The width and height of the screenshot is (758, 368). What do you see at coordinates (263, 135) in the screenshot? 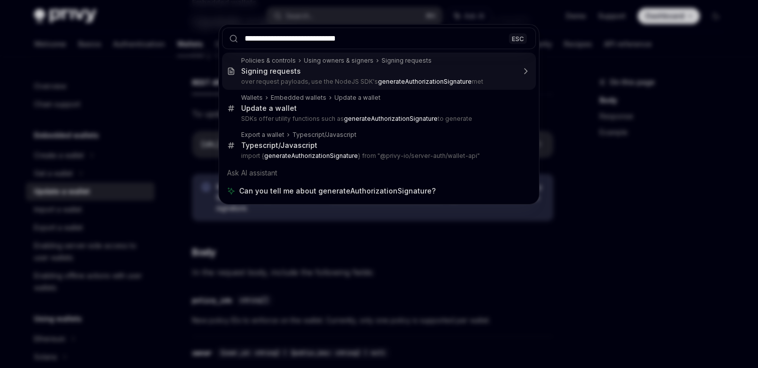
I see `div: Export a wallet` at bounding box center [263, 135].